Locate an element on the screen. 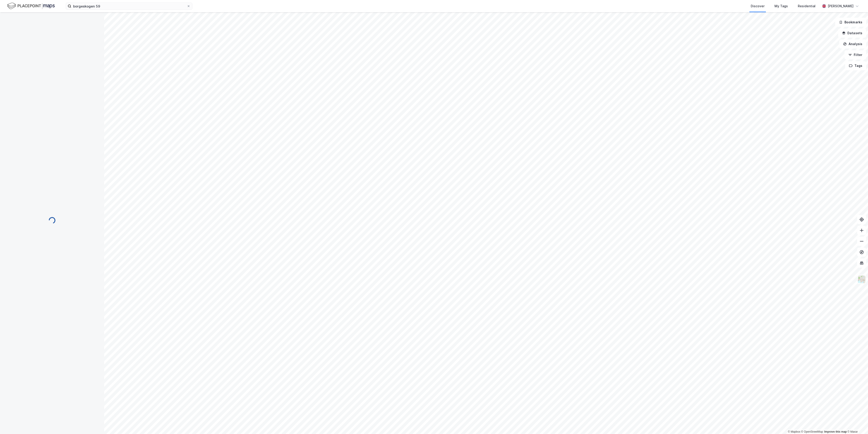 Image resolution: width=868 pixels, height=434 pixels. a: OpenStreetMap is located at coordinates (812, 432).